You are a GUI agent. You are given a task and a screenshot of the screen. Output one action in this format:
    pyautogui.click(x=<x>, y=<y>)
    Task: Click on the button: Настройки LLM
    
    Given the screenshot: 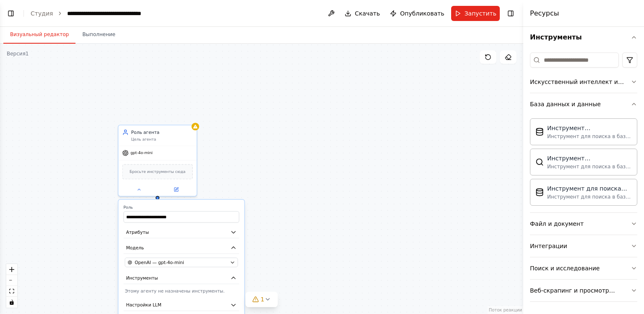 What is the action you would take?
    pyautogui.click(x=181, y=305)
    